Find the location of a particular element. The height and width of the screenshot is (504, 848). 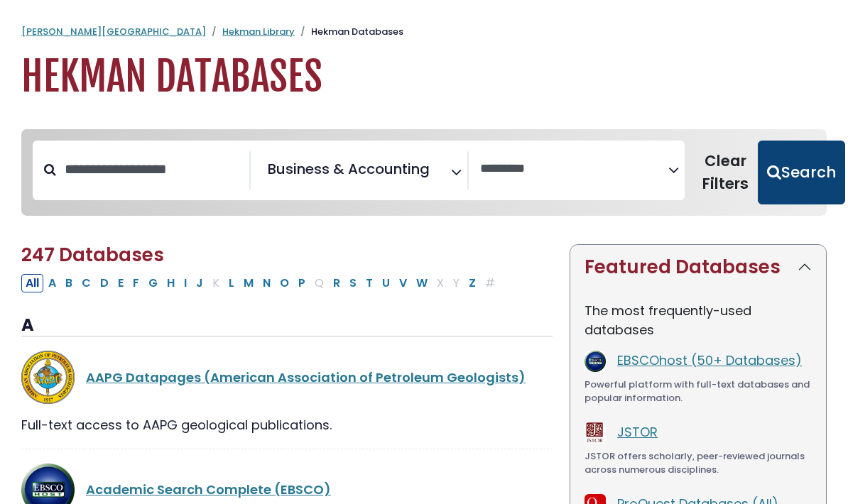

a: AAPG Datapages (American Association of Petroleum Geologists) is located at coordinates (305, 377).